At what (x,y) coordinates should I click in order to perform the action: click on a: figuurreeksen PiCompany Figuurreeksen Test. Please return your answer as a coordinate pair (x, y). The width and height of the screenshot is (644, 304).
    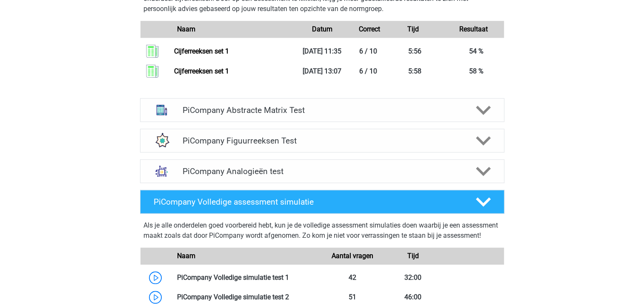
    Looking at the image, I should click on (322, 141).